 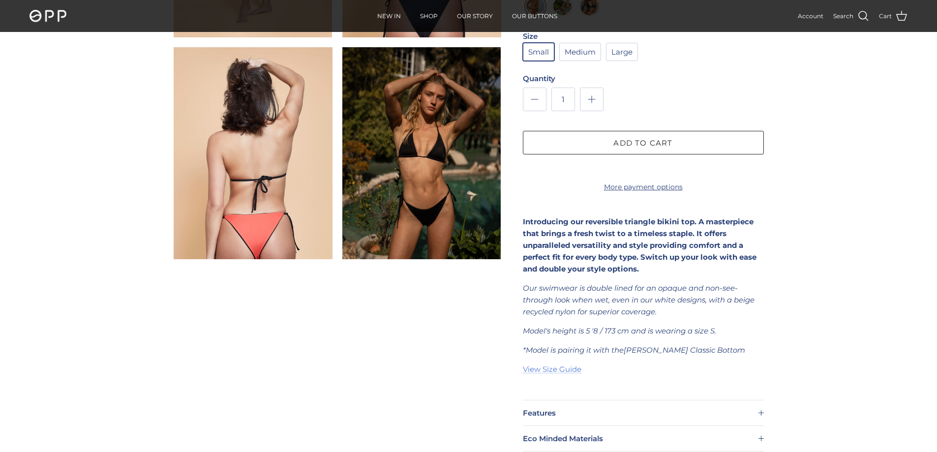 I want to click on a: OUR BUTTONS, so click(x=535, y=16).